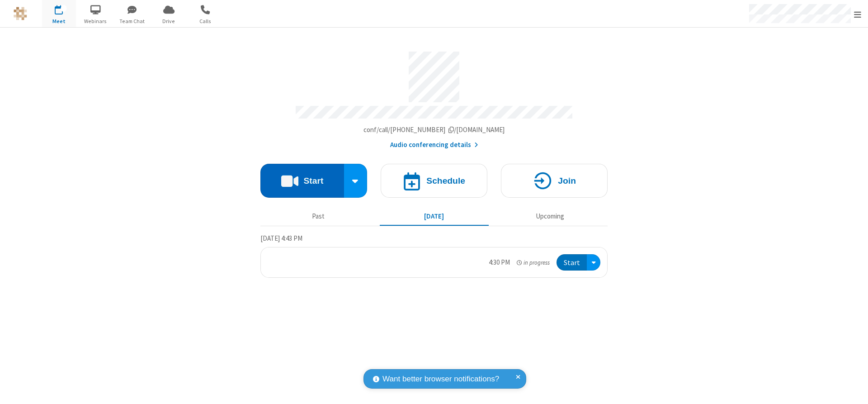 Image resolution: width=868 pixels, height=404 pixels. I want to click on button: Audio conferencing details, so click(434, 145).